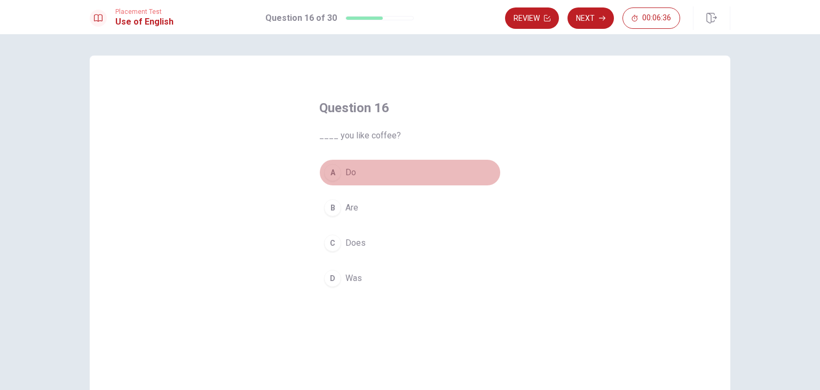 The width and height of the screenshot is (820, 390). What do you see at coordinates (144, 22) in the screenshot?
I see `h1: Use of English` at bounding box center [144, 22].